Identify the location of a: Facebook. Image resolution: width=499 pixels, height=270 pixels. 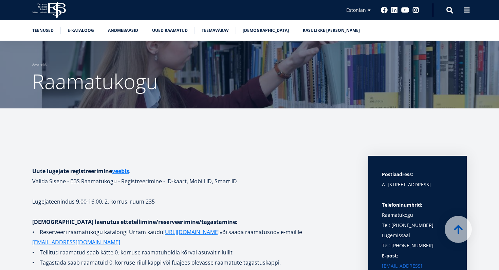
(384, 10).